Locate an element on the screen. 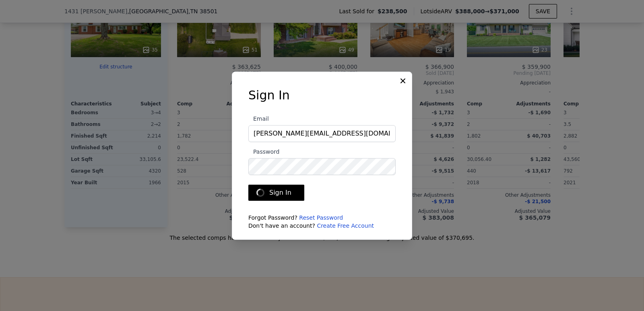 This screenshot has width=644, height=311. button: Sign In is located at coordinates (276, 193).